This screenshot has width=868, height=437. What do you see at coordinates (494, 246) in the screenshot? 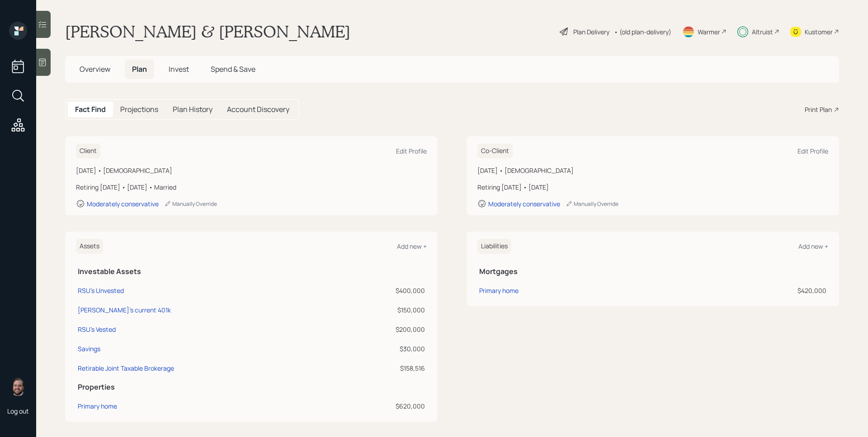
I see `h6: Liabilities` at bounding box center [494, 246].